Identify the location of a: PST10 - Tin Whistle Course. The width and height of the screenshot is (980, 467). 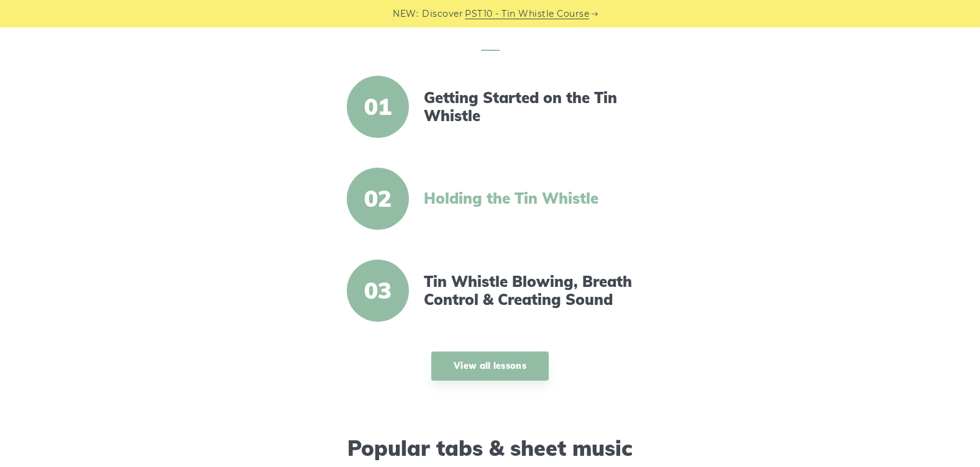
(527, 14).